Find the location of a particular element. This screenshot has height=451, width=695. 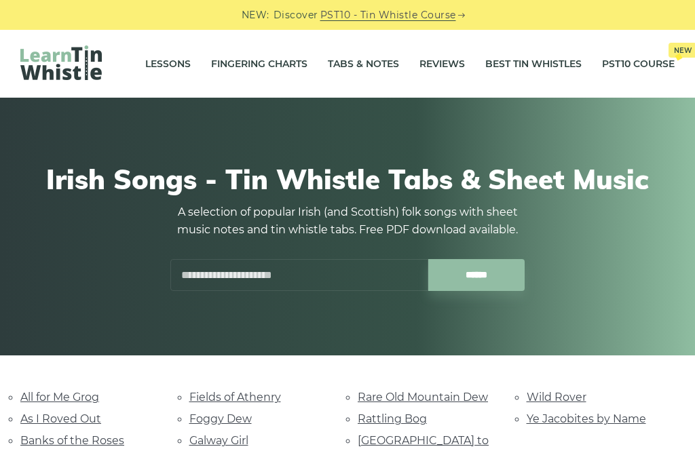

p: A selection of popular Irish (and Scottish) folk songs with sheet music notes and tin whistle tab... is located at coordinates (347, 221).